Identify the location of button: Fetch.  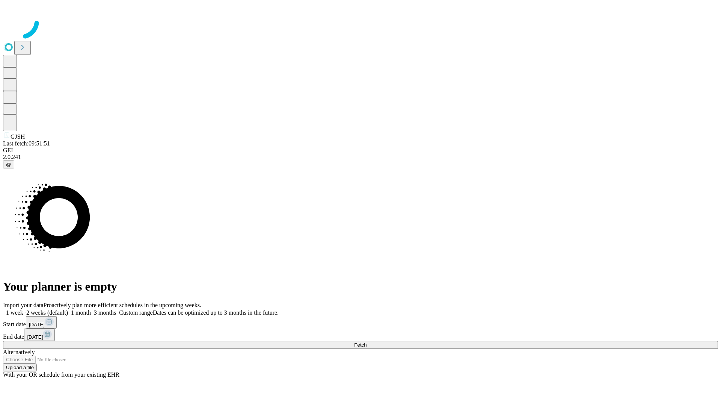
(361, 345).